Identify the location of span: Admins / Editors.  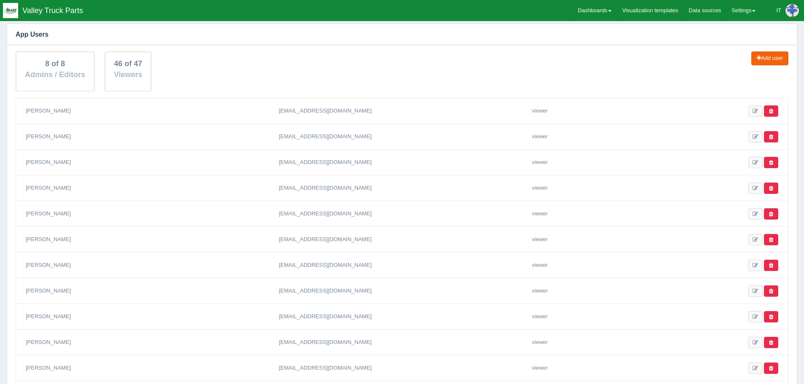
(55, 75).